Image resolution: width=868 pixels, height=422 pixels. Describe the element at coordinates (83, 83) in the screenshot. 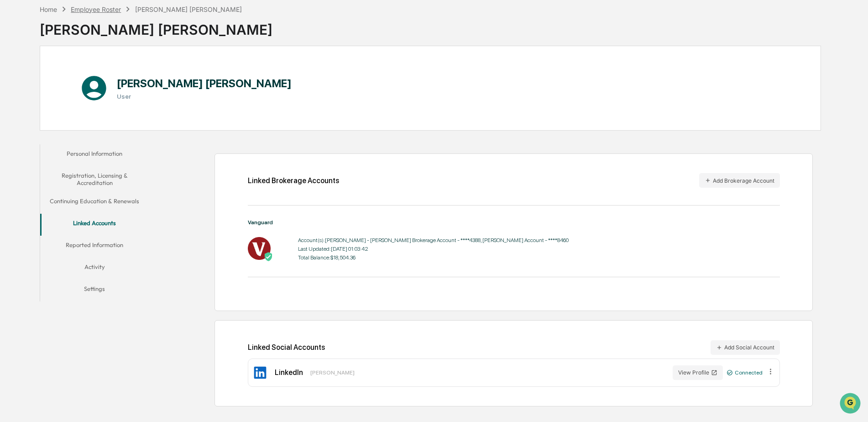

I see `div: We're available if you need us!` at that location.